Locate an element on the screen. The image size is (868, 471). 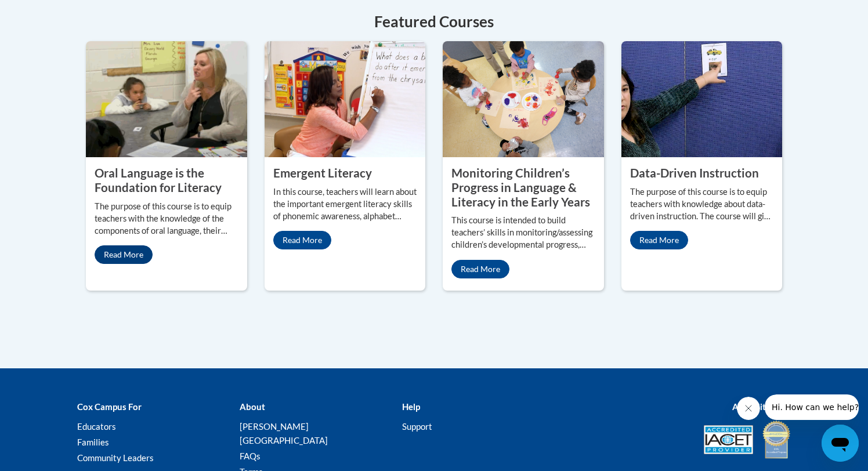
a: Educators is located at coordinates (96, 426).